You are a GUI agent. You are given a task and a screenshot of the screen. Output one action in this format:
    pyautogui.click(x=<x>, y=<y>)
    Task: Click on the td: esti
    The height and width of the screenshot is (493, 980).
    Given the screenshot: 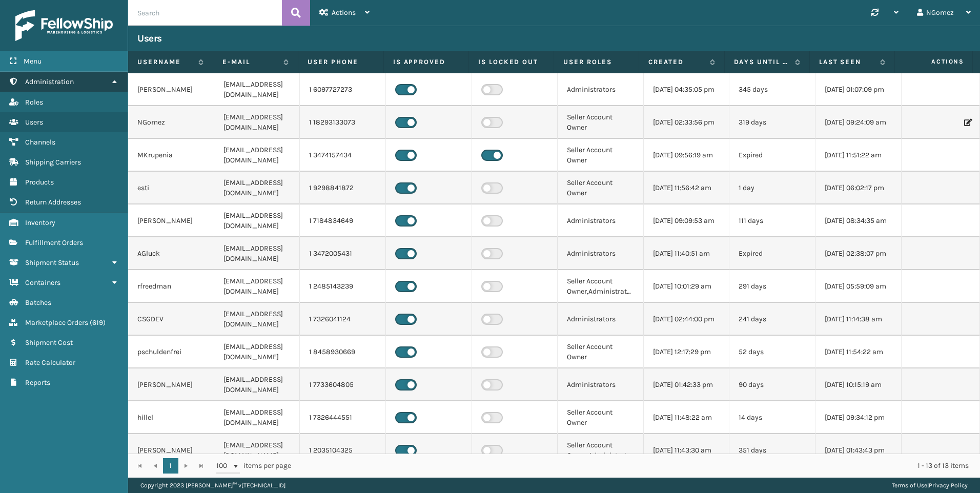 What is the action you would take?
    pyautogui.click(x=172, y=188)
    